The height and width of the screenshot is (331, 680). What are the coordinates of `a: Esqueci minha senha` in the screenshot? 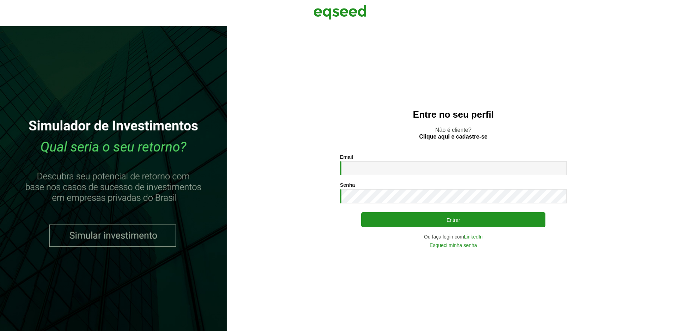 It's located at (453, 245).